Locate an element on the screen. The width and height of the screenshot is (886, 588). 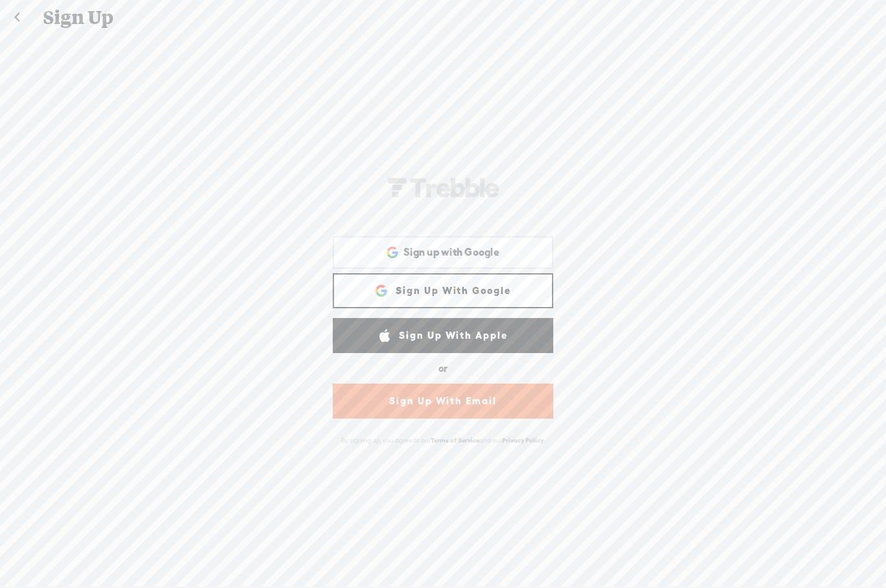
div: Sign Up is located at coordinates (444, 17).